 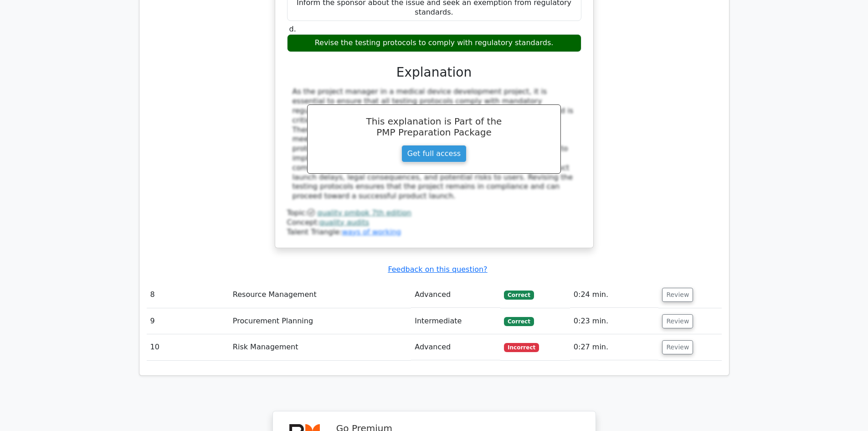 I want to click on div: Talent Triangle:, so click(x=434, y=223).